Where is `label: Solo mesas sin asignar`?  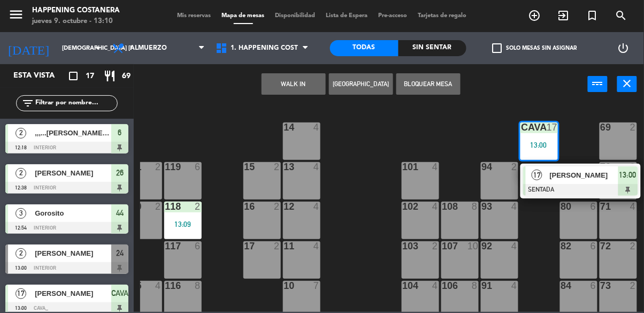
label: Solo mesas sin asignar is located at coordinates (535, 48).